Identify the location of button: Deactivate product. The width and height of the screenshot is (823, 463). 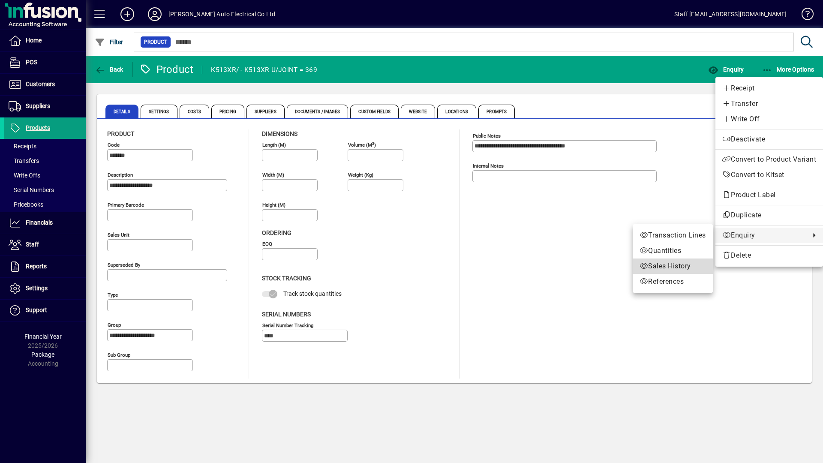
(769, 139).